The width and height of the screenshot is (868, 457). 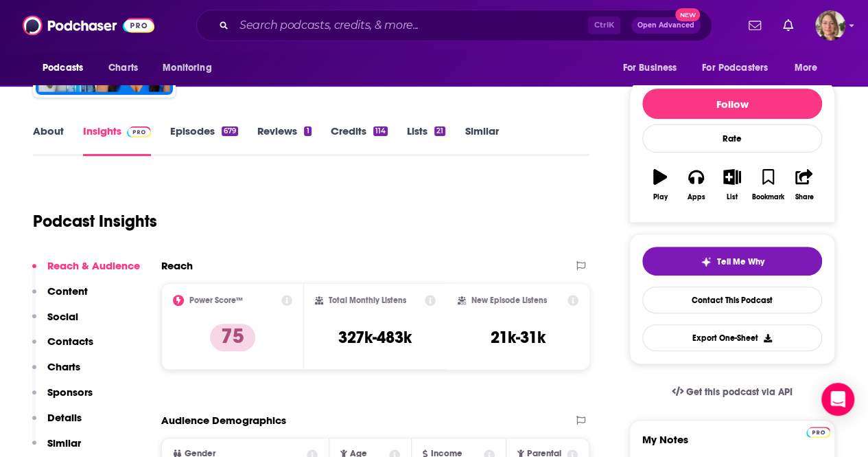 What do you see at coordinates (55, 322) in the screenshot?
I see `button: Social` at bounding box center [55, 322].